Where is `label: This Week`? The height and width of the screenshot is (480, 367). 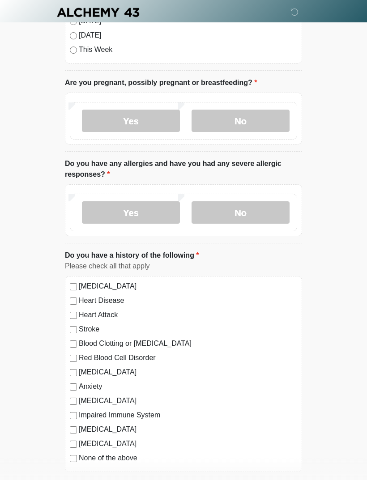
label: This Week is located at coordinates (188, 50).